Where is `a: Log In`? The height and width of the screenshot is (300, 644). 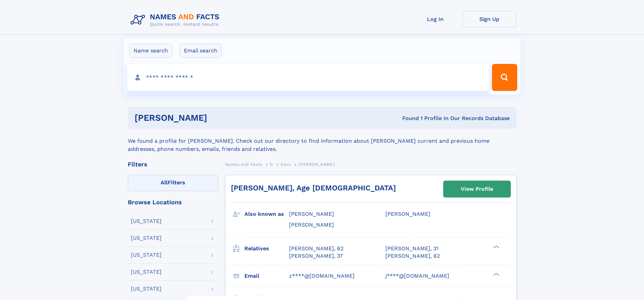
a: Log In is located at coordinates (435, 19).